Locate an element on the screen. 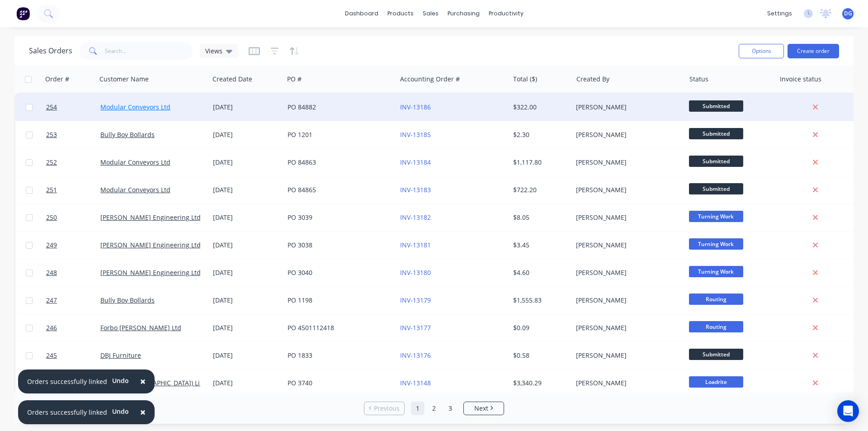  div: Created Date is located at coordinates (232, 79).